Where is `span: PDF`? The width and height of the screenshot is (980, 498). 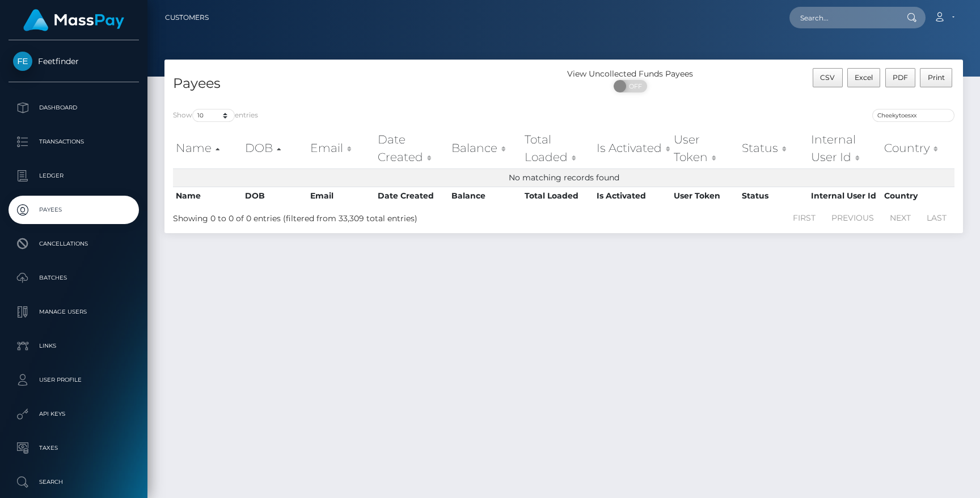
span: PDF is located at coordinates (900, 77).